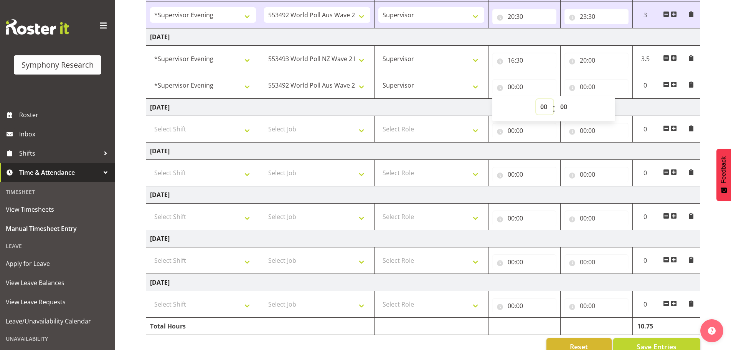 This screenshot has height=350, width=731. I want to click on span: Inbox, so click(65, 134).